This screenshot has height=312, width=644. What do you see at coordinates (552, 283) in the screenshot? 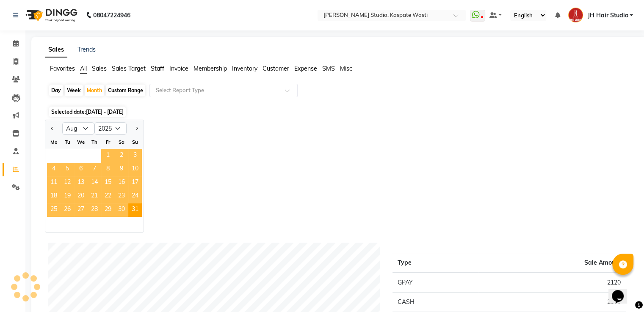
I see `td: 2120` at bounding box center [552, 283].